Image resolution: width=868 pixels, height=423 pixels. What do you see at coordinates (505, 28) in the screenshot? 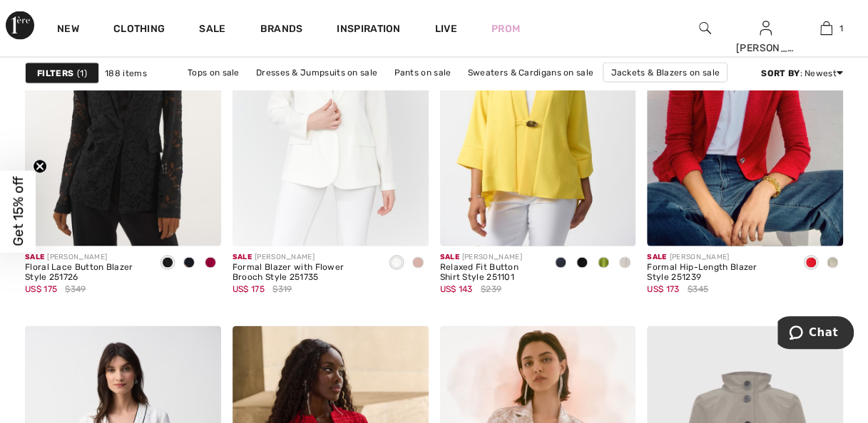
I see `a: Prom` at bounding box center [505, 28].